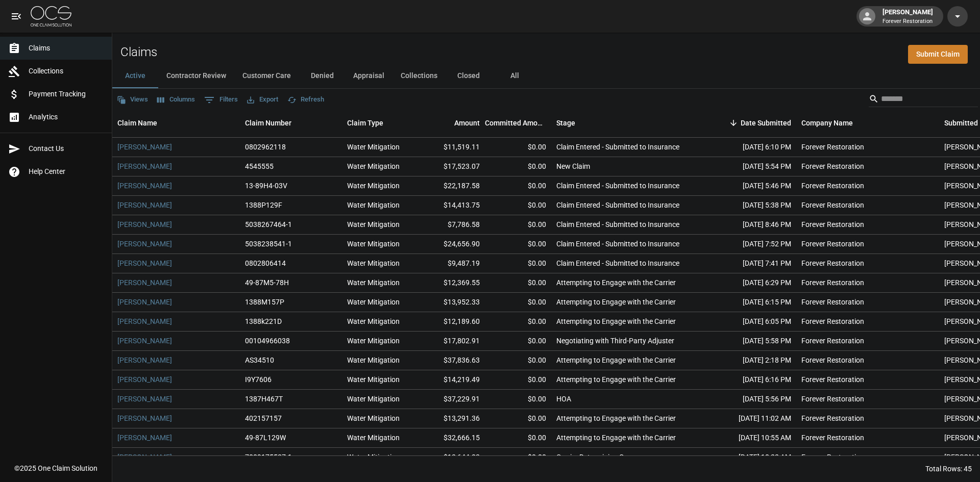 This screenshot has width=980, height=482. I want to click on span: Claims, so click(66, 48).